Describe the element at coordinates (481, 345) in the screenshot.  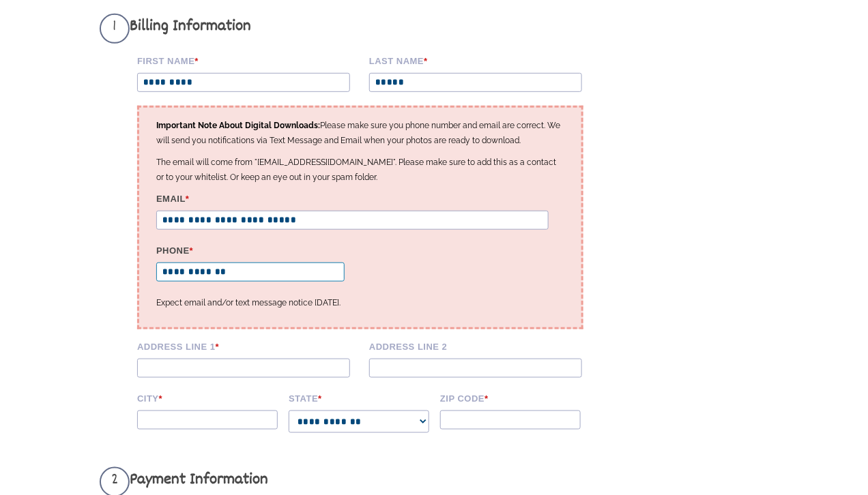
I see `label: Address Line 2` at that location.